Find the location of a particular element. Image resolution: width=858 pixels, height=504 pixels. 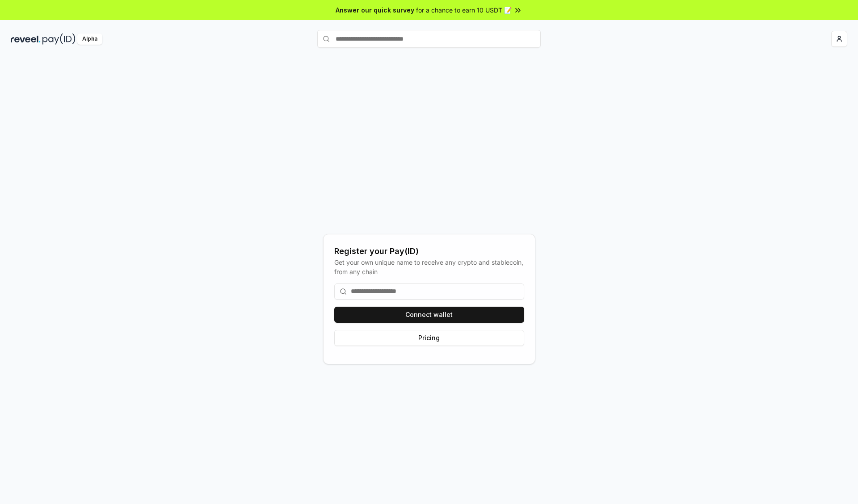

div: Register your Pay(ID) is located at coordinates (429, 251).